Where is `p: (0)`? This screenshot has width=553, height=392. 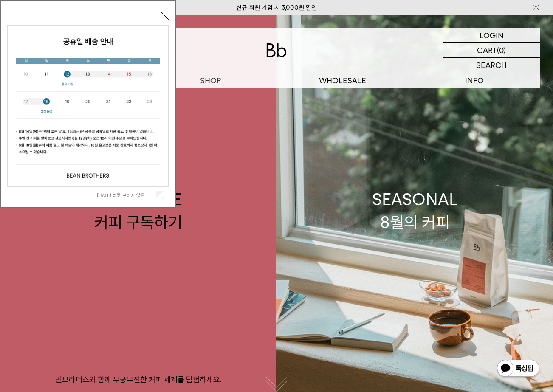
p: (0) is located at coordinates (501, 50).